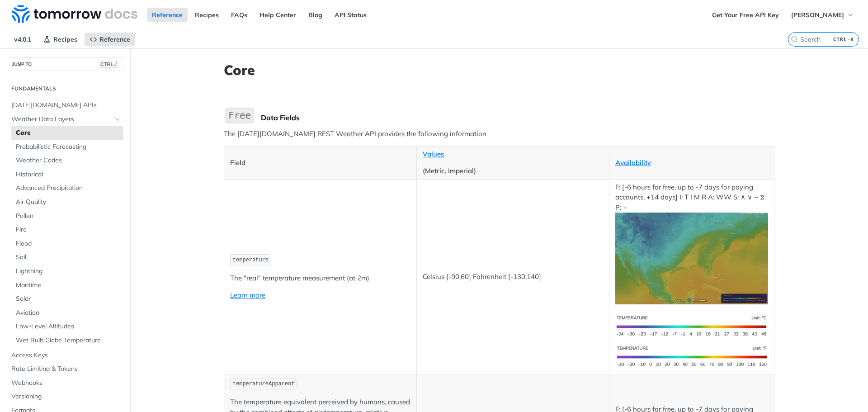 This screenshot has height=412, width=868. Describe the element at coordinates (68, 147) in the screenshot. I see `span: Probabilistic Forecasting` at that location.